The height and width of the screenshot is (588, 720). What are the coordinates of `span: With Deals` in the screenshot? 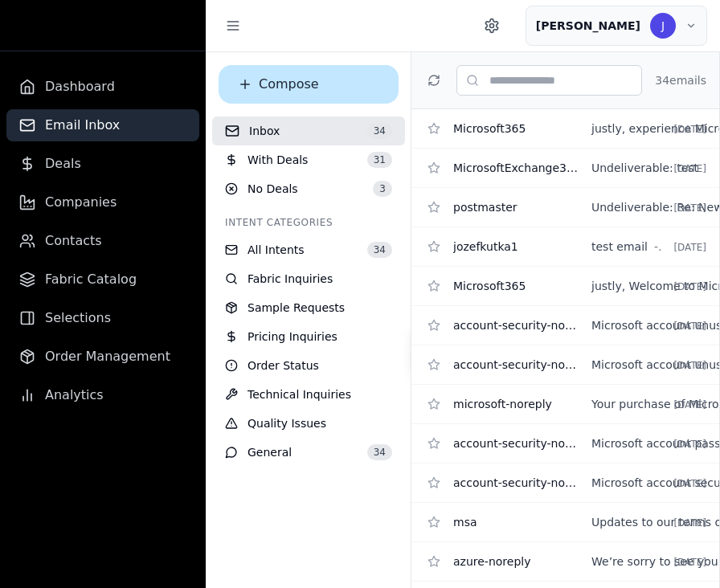 It's located at (278, 159).